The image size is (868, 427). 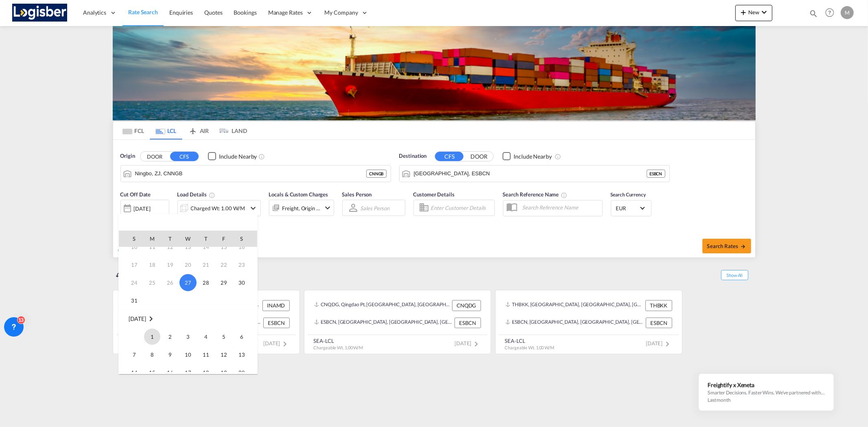 What do you see at coordinates (206, 283) in the screenshot?
I see `span: 28` at bounding box center [206, 283].